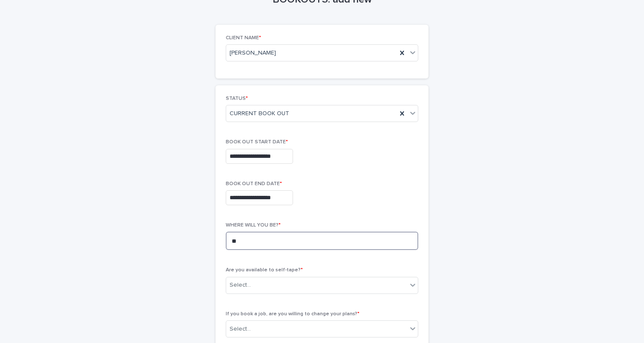  Describe the element at coordinates (243, 38) in the screenshot. I see `span: CLIENT NAME` at that location.